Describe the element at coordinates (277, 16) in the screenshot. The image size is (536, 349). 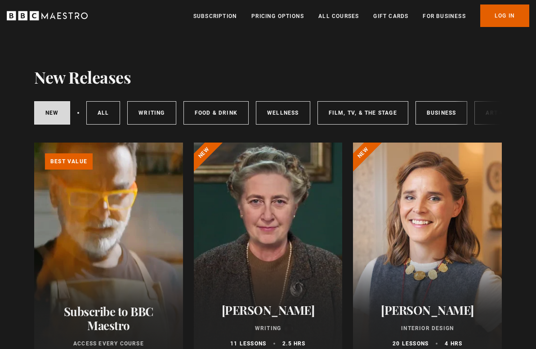
I see `a: Pricing Options` at that location.